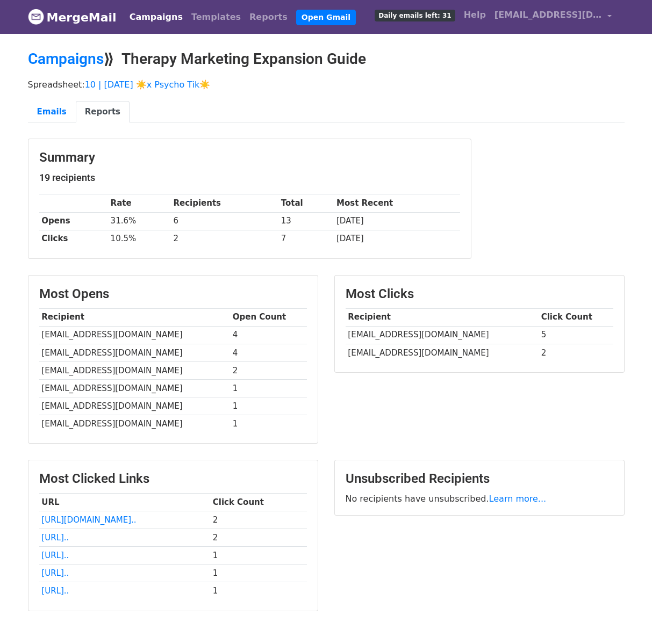 The width and height of the screenshot is (652, 644). What do you see at coordinates (73, 221) in the screenshot?
I see `th: Opens` at bounding box center [73, 221].